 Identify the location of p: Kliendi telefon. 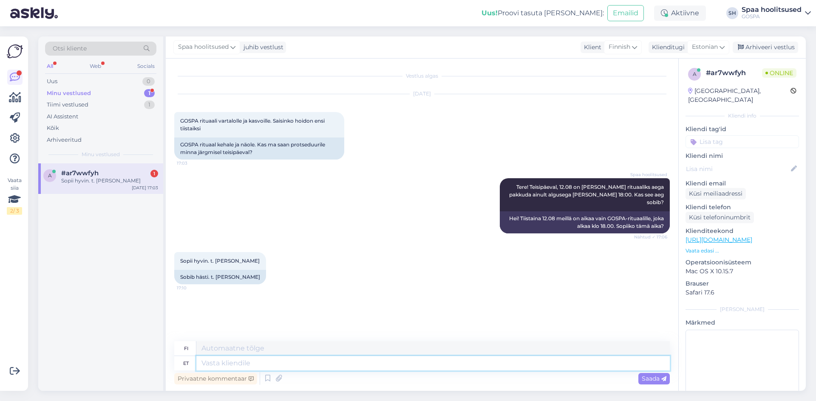
(742, 207).